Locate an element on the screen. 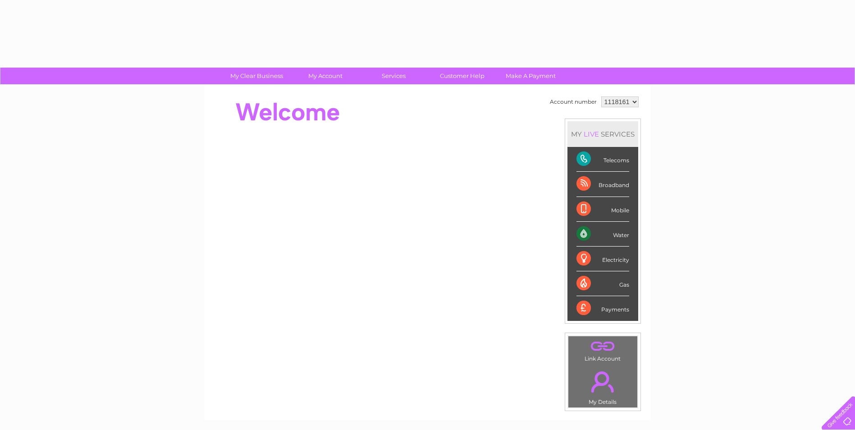 The image size is (855, 430). div: Payments is located at coordinates (603, 308).